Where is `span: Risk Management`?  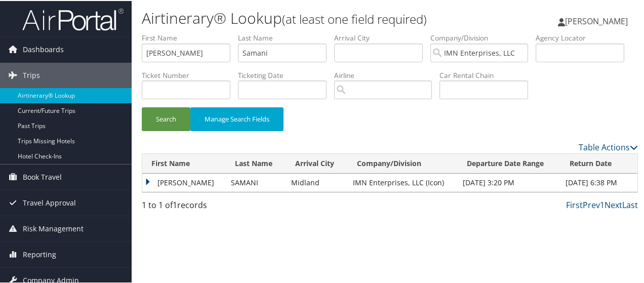 span: Risk Management is located at coordinates (53, 228).